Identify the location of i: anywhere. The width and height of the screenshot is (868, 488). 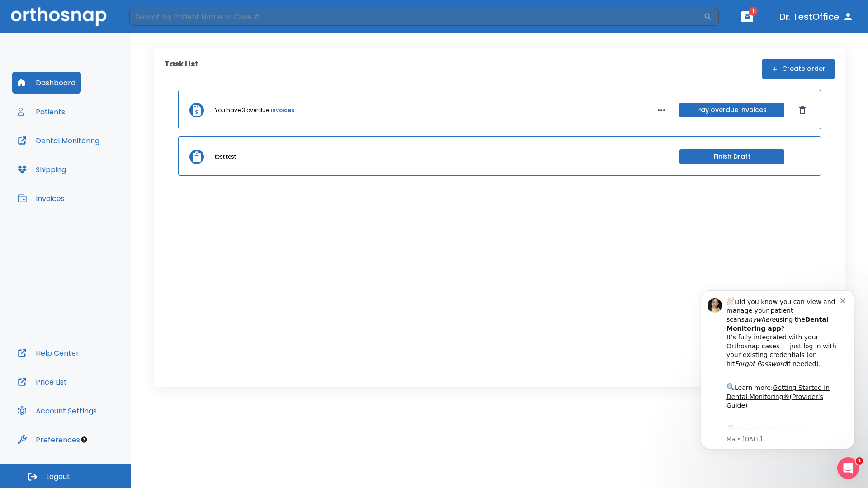
(72, 43).